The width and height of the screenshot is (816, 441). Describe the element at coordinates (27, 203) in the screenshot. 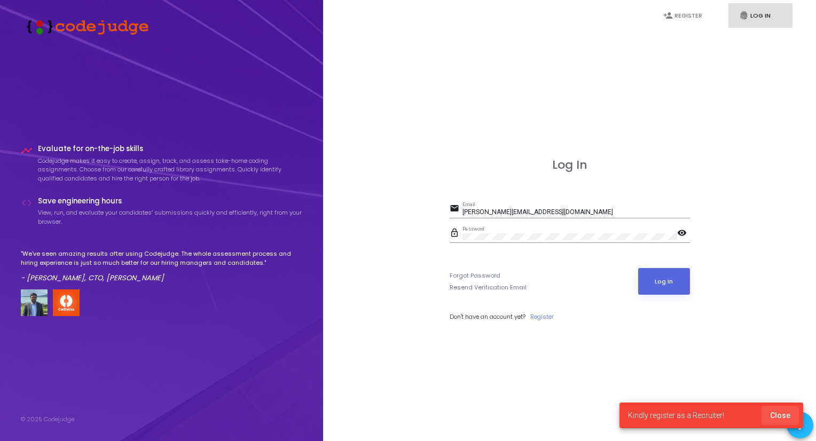

I see `i: code` at that location.